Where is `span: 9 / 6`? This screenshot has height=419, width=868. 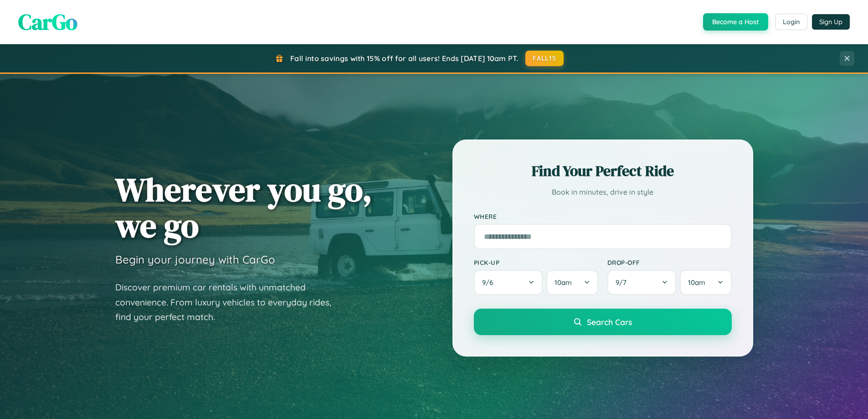
span: 9 / 6 is located at coordinates (490, 282).